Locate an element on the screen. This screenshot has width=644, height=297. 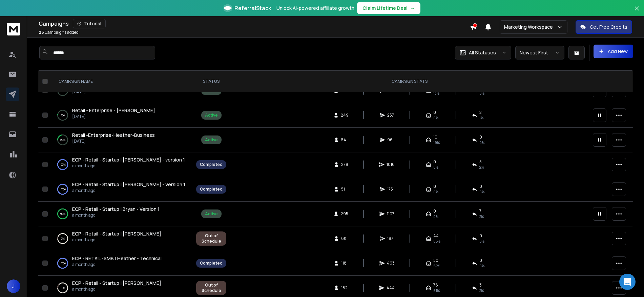
span: ECP - RETAIL -SMB | Heather - Technical is located at coordinates (117, 258).